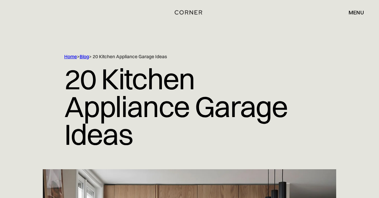  What do you see at coordinates (84, 57) in the screenshot?
I see `a: Blog` at bounding box center [84, 57].